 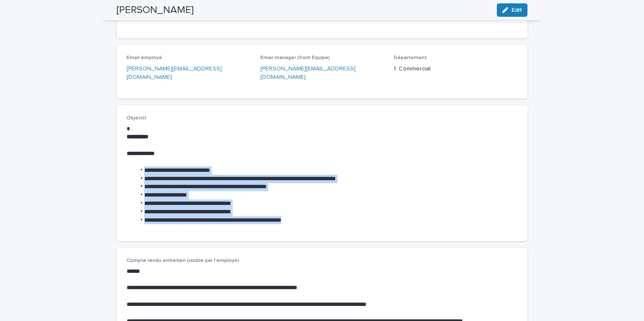 I want to click on span: Edit, so click(x=516, y=10).